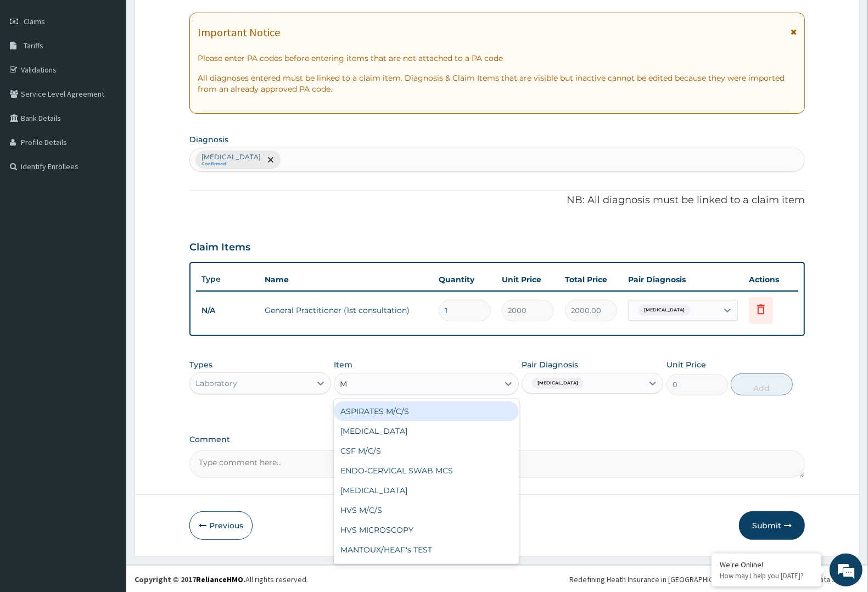 The height and width of the screenshot is (592, 868). What do you see at coordinates (346, 310) in the screenshot?
I see `td: General Practitioner (1st consultation)` at bounding box center [346, 310].